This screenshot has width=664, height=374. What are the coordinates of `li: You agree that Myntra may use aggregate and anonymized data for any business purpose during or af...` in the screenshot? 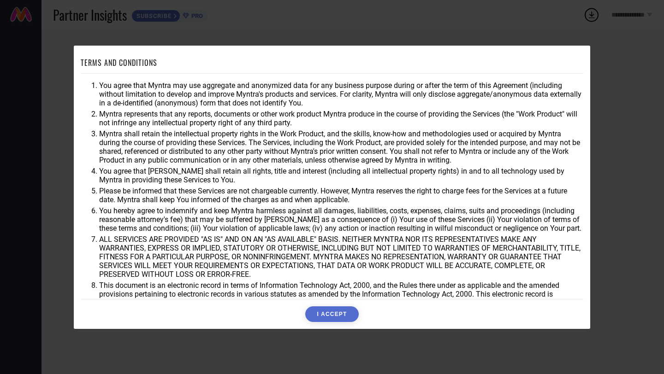 It's located at (341, 94).